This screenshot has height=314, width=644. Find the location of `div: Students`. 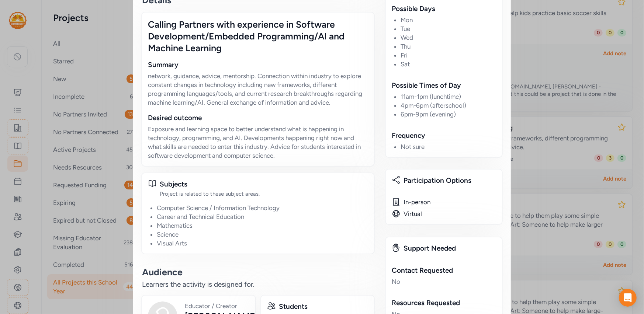

div: Students is located at coordinates (323, 307).